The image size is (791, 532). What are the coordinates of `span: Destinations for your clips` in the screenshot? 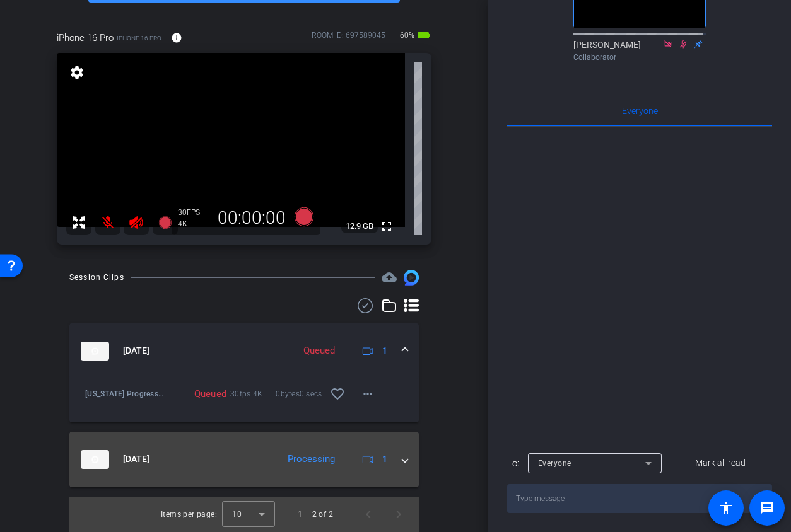 It's located at (389, 277).